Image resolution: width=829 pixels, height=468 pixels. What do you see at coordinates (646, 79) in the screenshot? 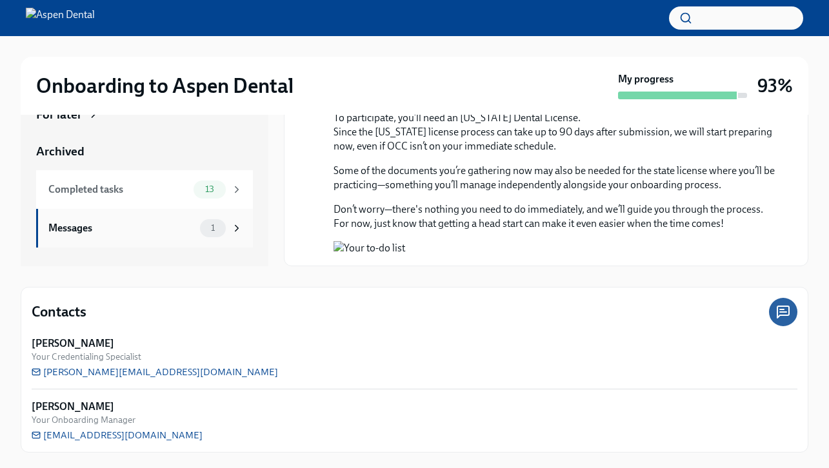
I see `strong: My progress` at bounding box center [646, 79].